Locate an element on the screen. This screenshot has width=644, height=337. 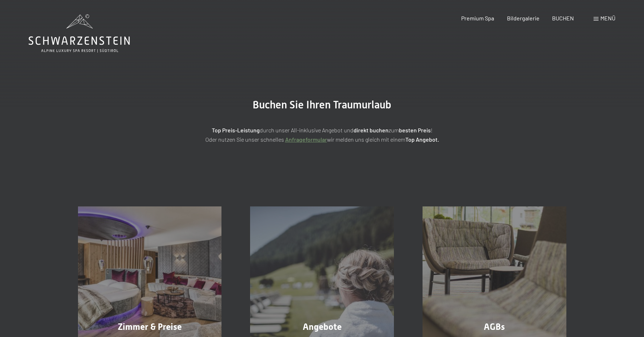
a: Anfrageformular is located at coordinates (306, 139).